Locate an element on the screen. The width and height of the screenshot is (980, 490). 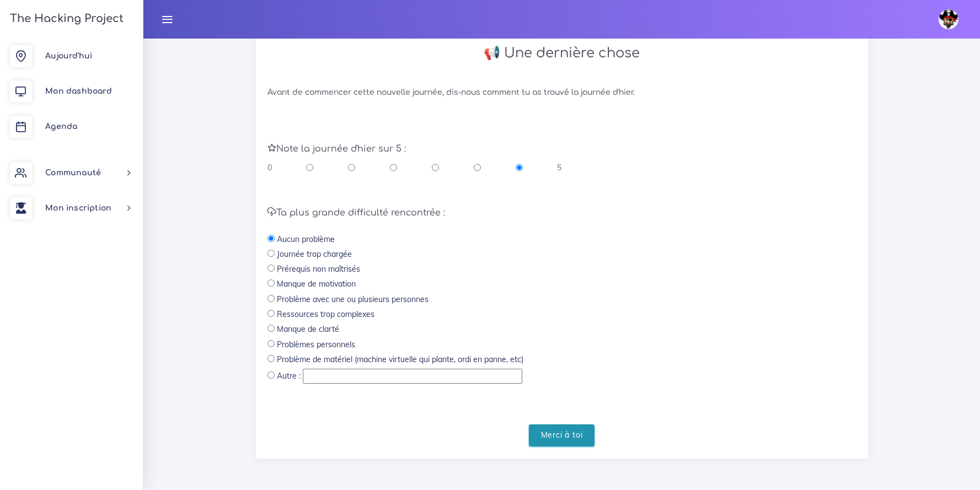
span: Agenda is located at coordinates (62, 126).